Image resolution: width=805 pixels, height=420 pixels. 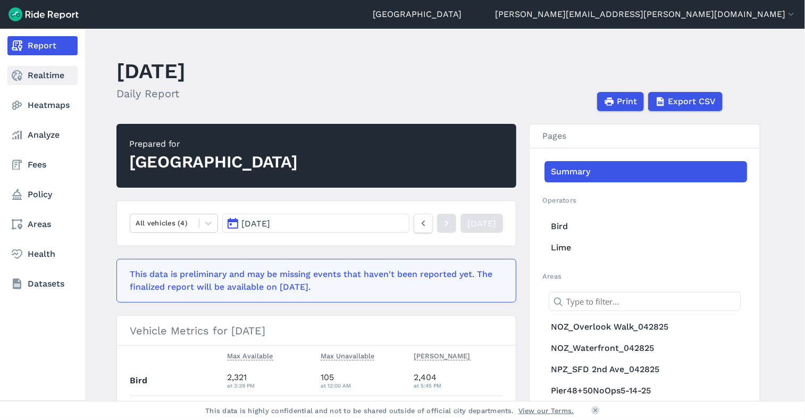 What do you see at coordinates (270, 411) in the screenshot?
I see `div: 13,225` at bounding box center [270, 411].